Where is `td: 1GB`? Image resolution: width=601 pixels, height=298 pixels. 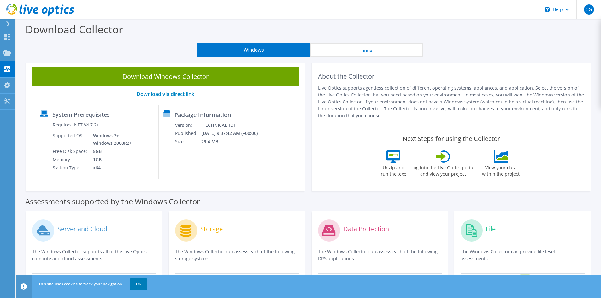 td: 1GB is located at coordinates (111, 160).